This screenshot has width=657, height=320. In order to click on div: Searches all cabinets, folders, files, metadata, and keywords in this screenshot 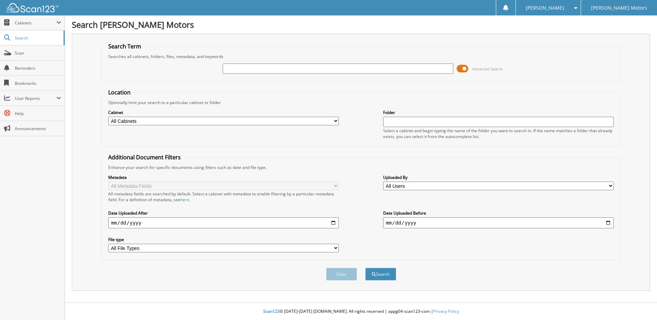, I will do `click(361, 56)`.